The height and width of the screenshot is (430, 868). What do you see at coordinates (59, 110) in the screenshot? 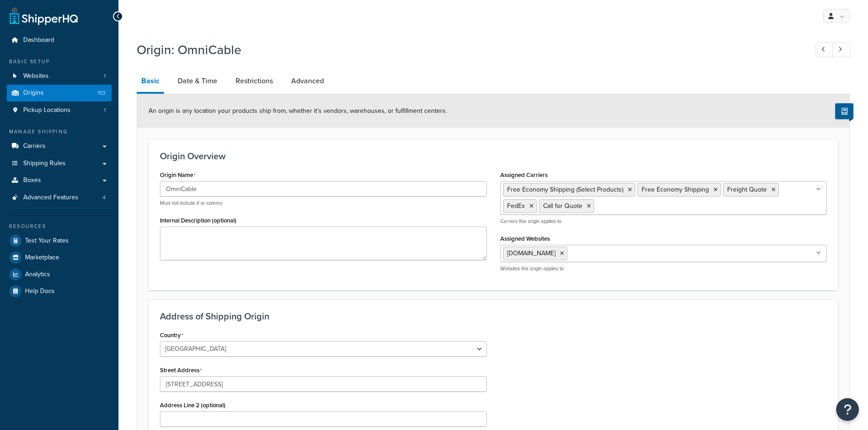
I see `a: Pickup Locations1` at bounding box center [59, 110].